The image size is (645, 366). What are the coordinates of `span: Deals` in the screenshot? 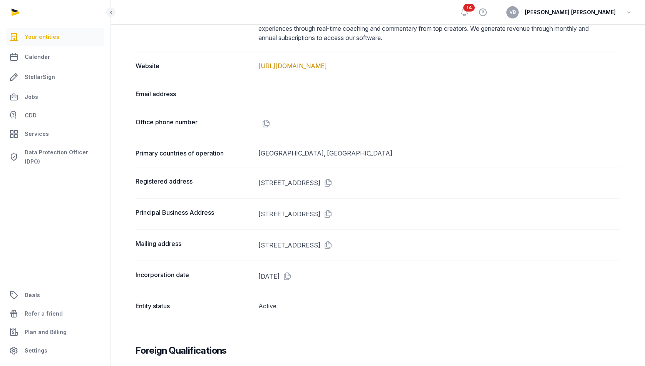 It's located at (32, 295).